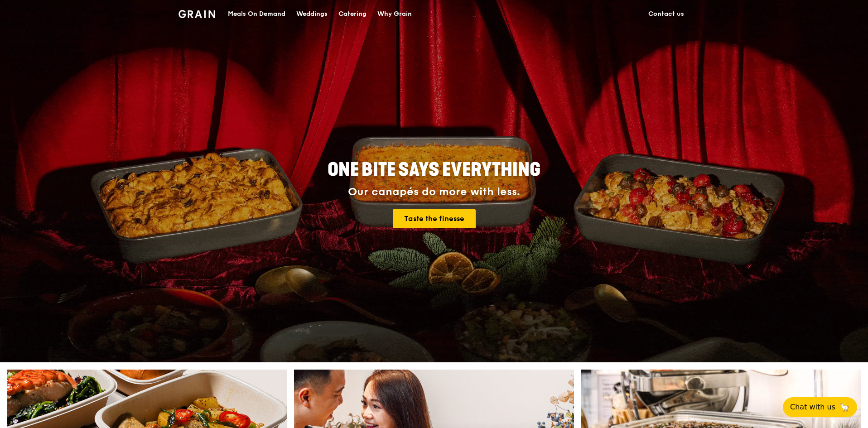 This screenshot has width=868, height=428. I want to click on div: Why Grain, so click(395, 14).